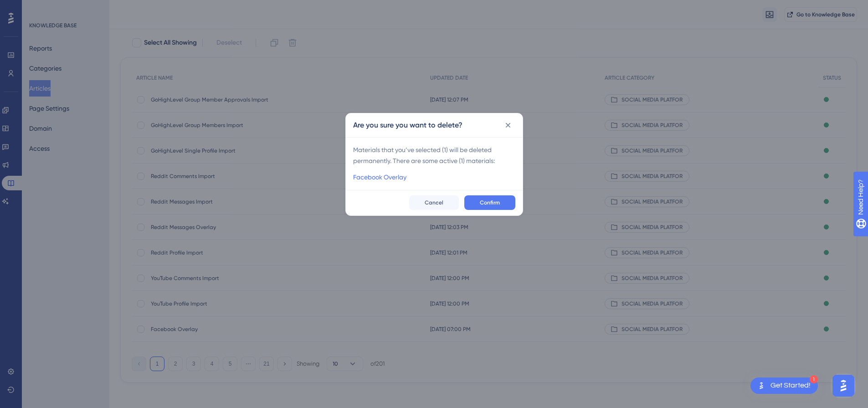 The image size is (868, 408). Describe the element at coordinates (434, 203) in the screenshot. I see `span: Cancel` at that location.